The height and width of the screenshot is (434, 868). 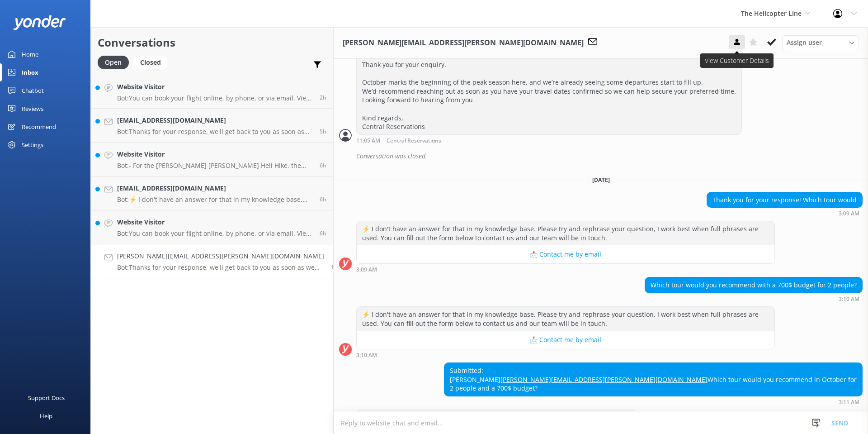 What do you see at coordinates (212, 43) in the screenshot?
I see `h2: Conversations` at bounding box center [212, 43].